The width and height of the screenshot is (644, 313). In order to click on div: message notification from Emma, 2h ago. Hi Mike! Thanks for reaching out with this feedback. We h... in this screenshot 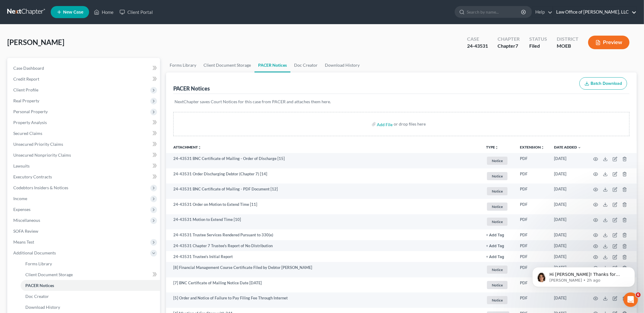, I will do `click(60, 23)`.